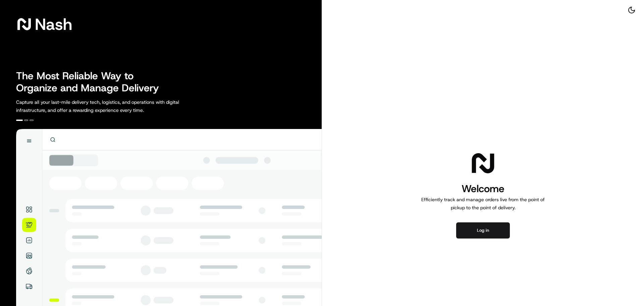 This screenshot has height=306, width=644. What do you see at coordinates (91, 82) in the screenshot?
I see `h2: The Most Reliable Way to Organize and Manage Delivery` at bounding box center [91, 82].